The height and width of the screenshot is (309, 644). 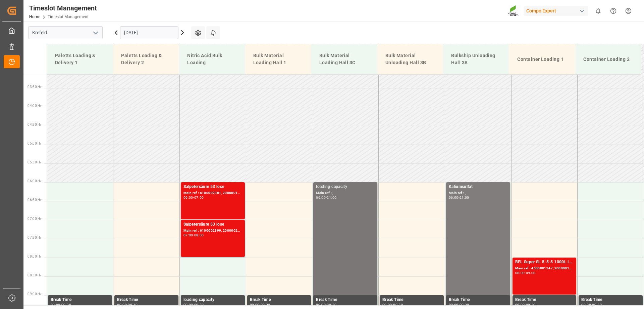 I want to click on div: Nitric Acid Bulk Loading, so click(x=212, y=59).